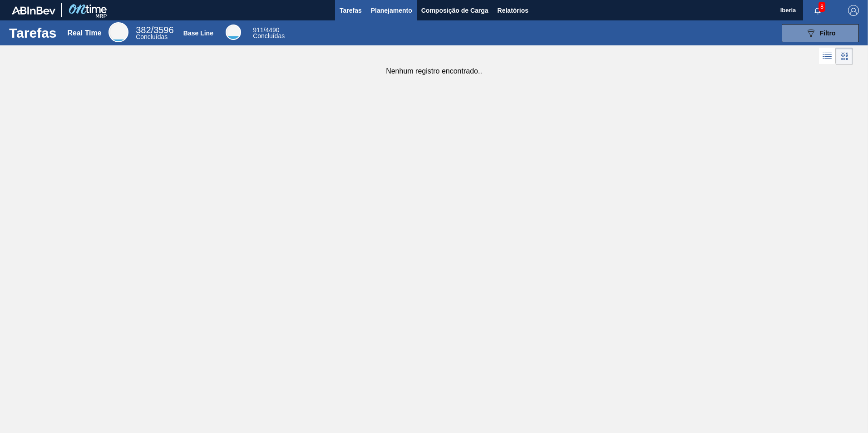 This screenshot has height=433, width=868. I want to click on h1: Tarefas, so click(32, 32).